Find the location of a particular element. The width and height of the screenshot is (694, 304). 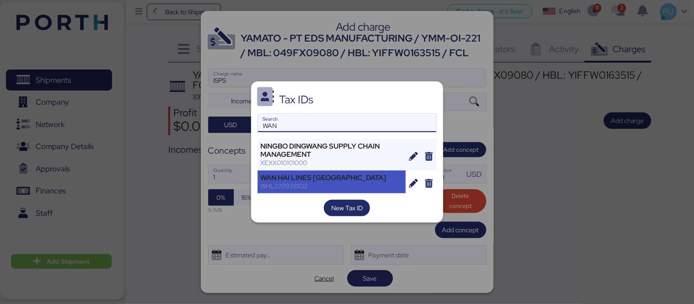

button: New Tax ID is located at coordinates (347, 208).